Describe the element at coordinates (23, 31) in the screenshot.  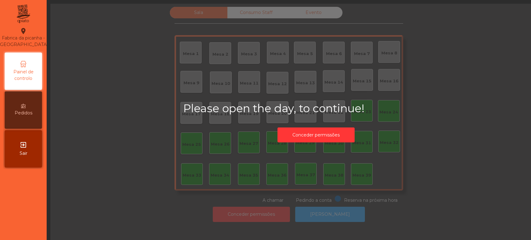
I see `i: location_on` at that location.